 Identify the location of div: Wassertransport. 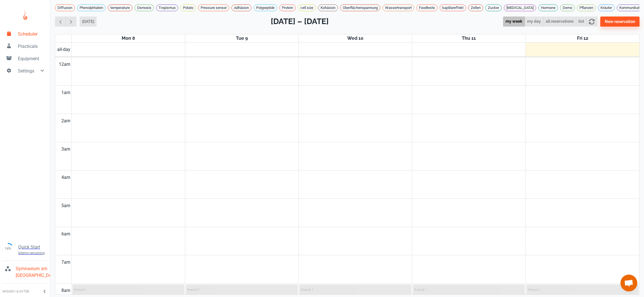
(398, 8).